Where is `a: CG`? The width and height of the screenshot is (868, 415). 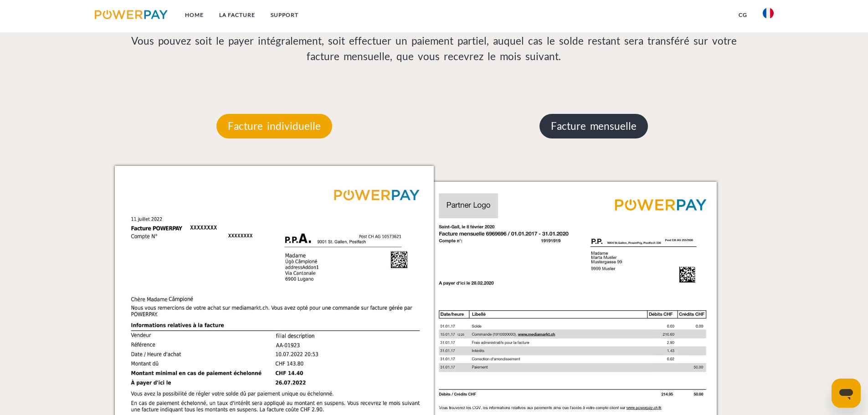 a: CG is located at coordinates (743, 15).